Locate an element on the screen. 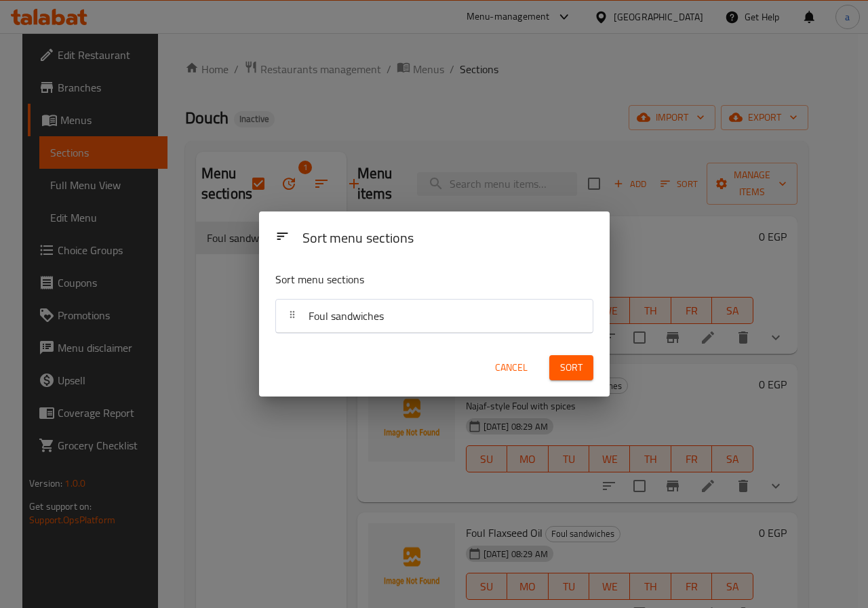 This screenshot has width=868, height=608. span: Foul sandwiches is located at coordinates (346, 316).